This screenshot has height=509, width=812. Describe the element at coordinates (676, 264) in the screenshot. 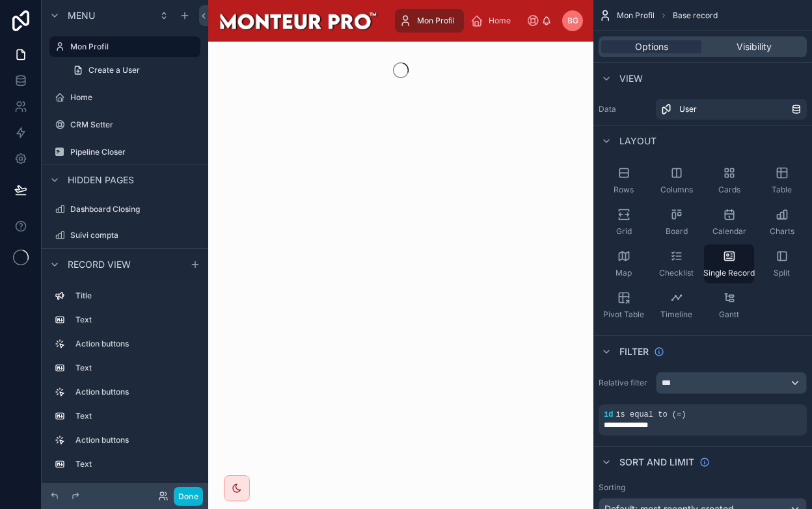

I see `button: Checklist` at that location.